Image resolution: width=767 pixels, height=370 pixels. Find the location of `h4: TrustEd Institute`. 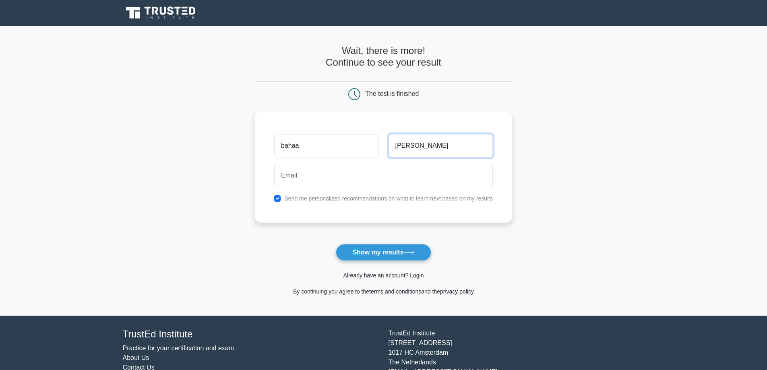

h4: TrustEd Institute is located at coordinates (251, 334).